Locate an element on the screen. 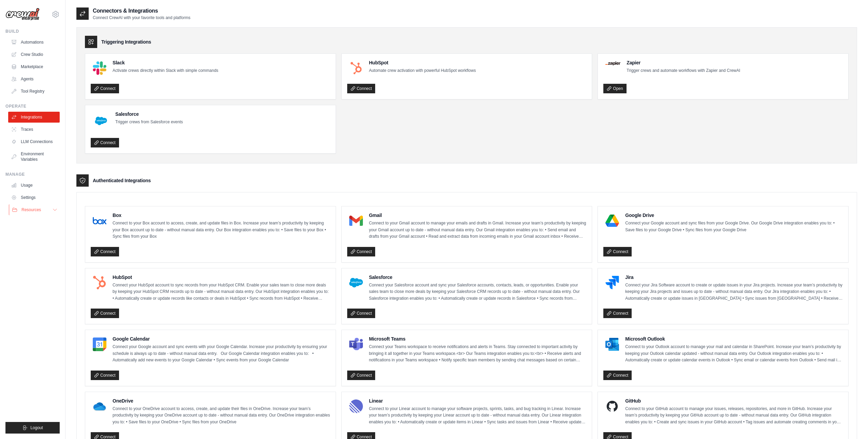  img: Microsoft Teams Logo is located at coordinates (356, 344).